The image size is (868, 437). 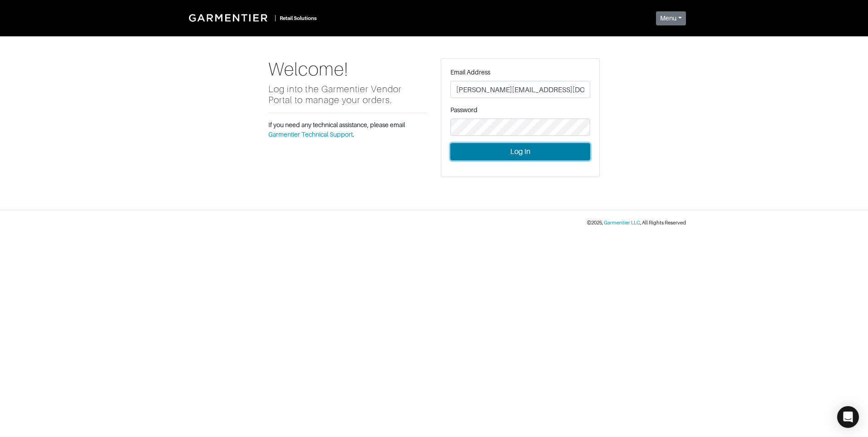 I want to click on a: Garmentier LLC, so click(x=622, y=223).